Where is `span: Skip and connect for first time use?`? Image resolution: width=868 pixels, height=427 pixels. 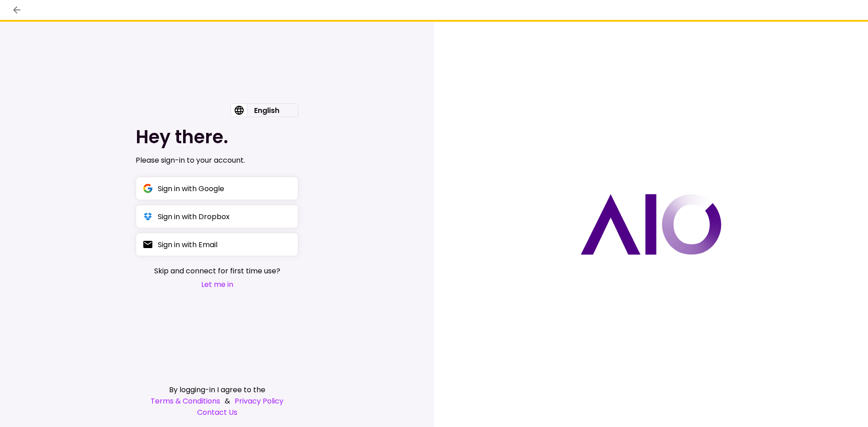 span: Skip and connect for first time use? is located at coordinates (217, 271).